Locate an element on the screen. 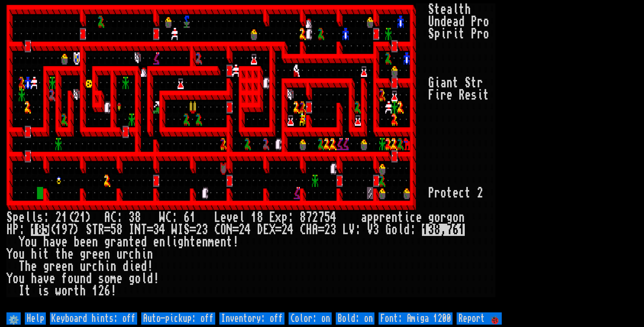  div: 1 is located at coordinates (64, 218).